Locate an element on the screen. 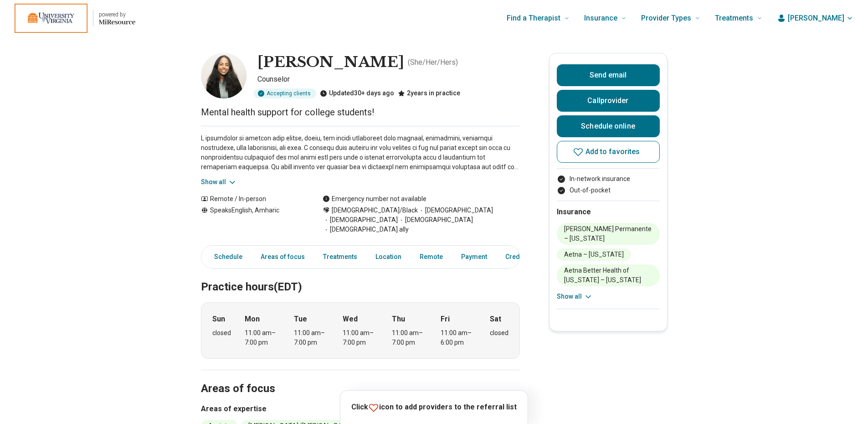 The image size is (868, 424). a: Payment is located at coordinates (474, 256).